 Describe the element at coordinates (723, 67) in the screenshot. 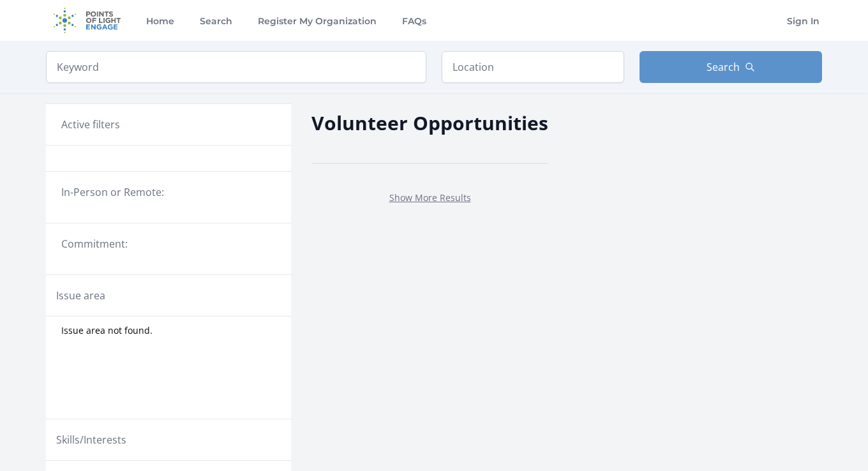

I see `span: Search` at that location.